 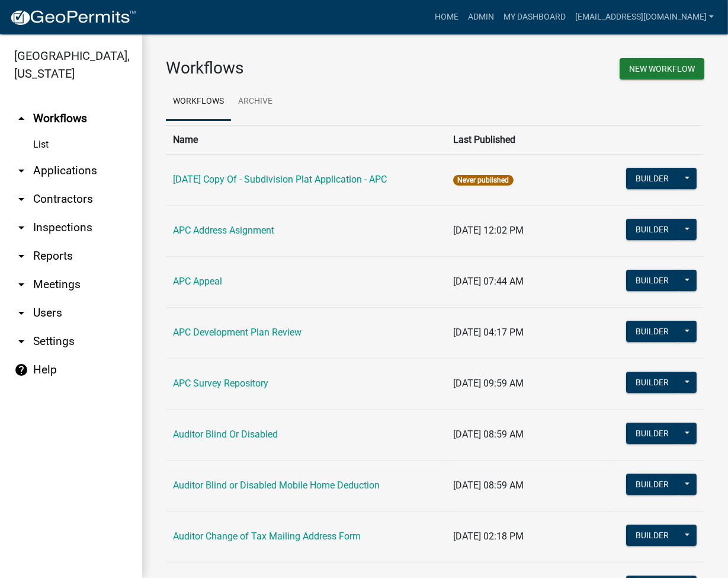 I want to click on span: Never published, so click(x=483, y=180).